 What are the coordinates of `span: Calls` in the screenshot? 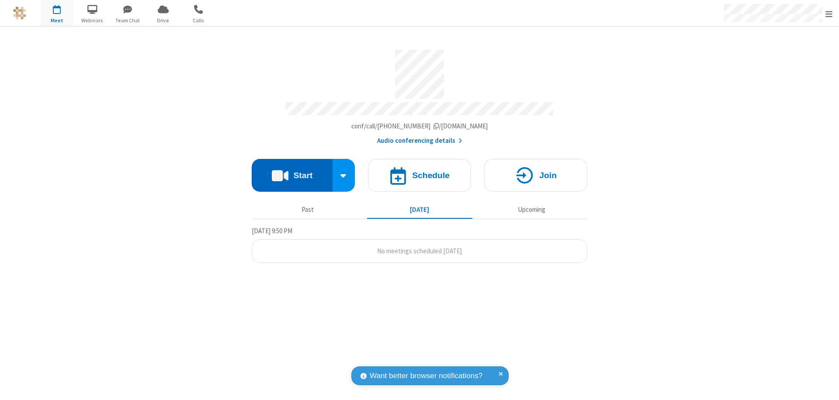 It's located at (198, 21).